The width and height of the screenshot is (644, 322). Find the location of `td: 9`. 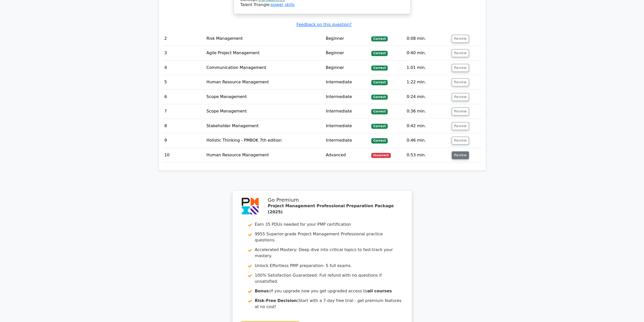

td: 9 is located at coordinates (183, 140).